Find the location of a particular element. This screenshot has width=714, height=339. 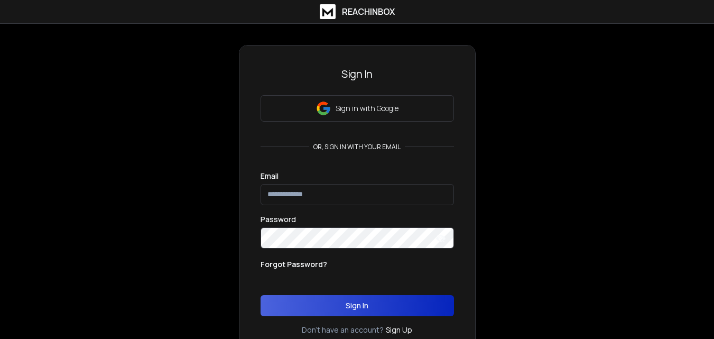

img: logo is located at coordinates (328, 12).